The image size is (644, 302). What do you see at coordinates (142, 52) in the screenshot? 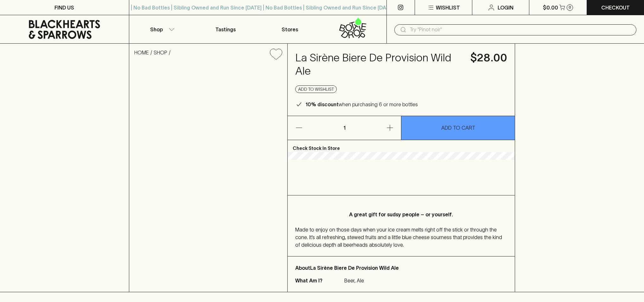
I see `a: HOME` at bounding box center [142, 52].